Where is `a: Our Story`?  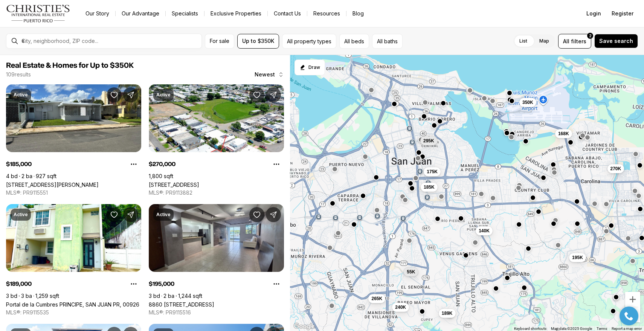
a: Our Story is located at coordinates (97, 13).